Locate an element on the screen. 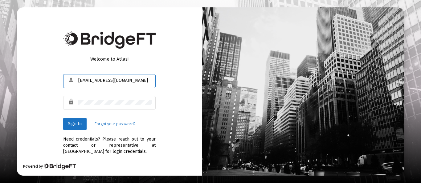 The image size is (421, 183). span: Sign In is located at coordinates (75, 124).